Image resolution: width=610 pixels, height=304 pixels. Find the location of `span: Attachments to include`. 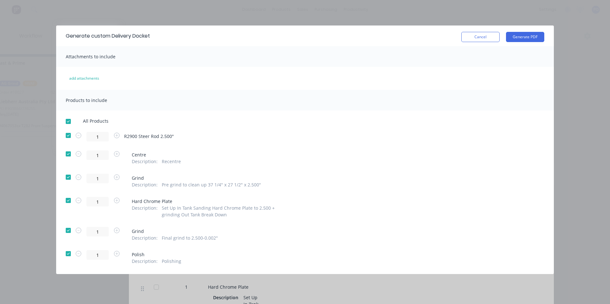

span: Attachments to include is located at coordinates (91, 56).